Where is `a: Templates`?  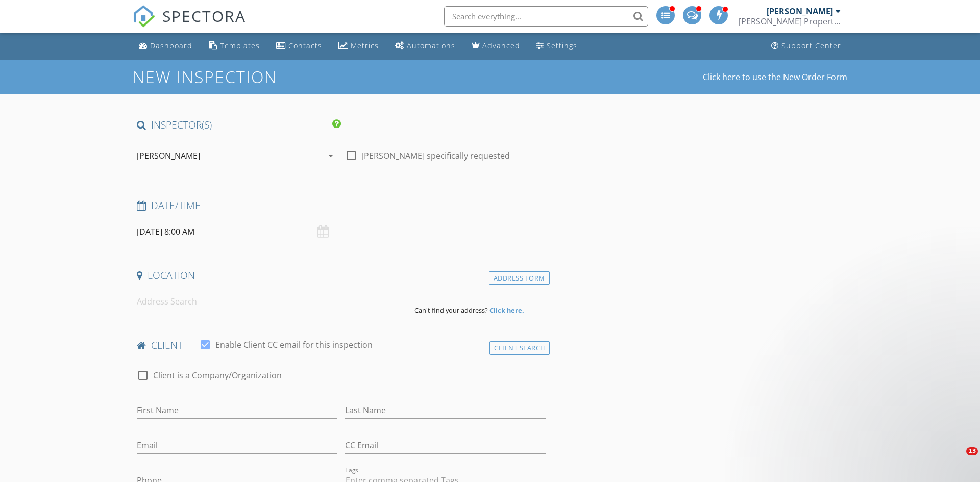
a: Templates is located at coordinates (234, 46).